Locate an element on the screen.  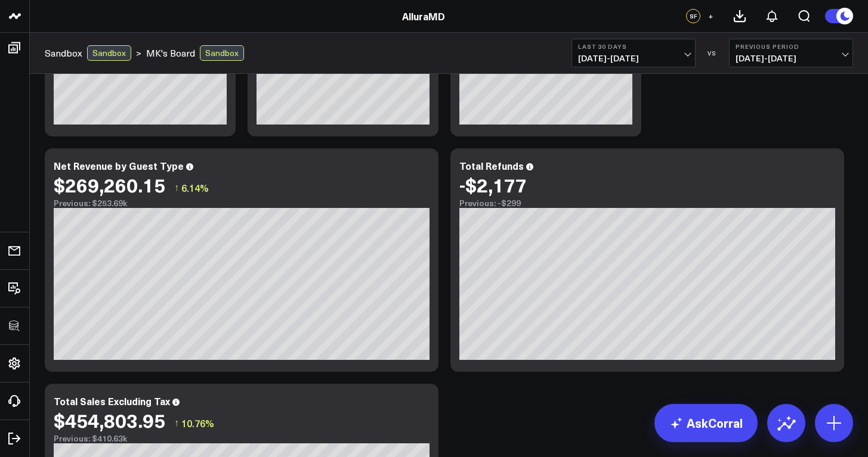
b: Last 30 Days is located at coordinates (634, 46).